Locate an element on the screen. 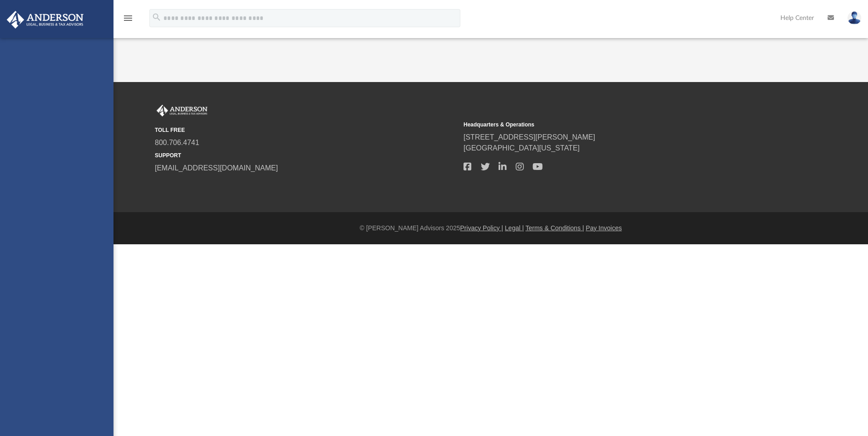 The image size is (868, 436). a: menu is located at coordinates (128, 20).